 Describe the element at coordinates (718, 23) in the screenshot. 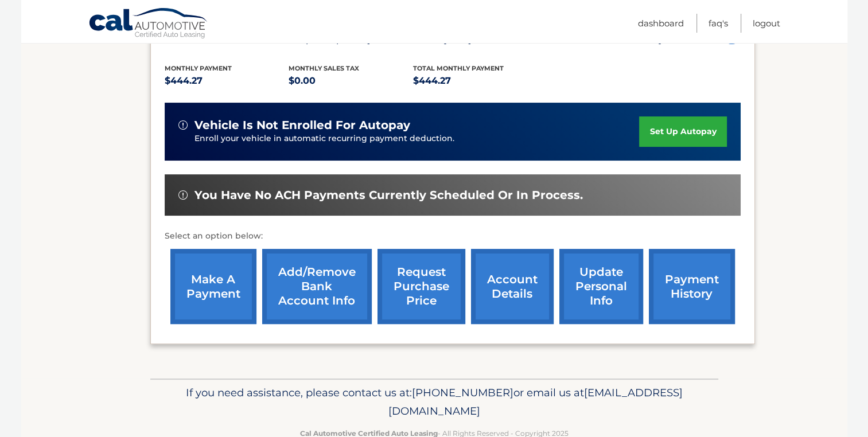

I see `a: FAQ's` at that location.